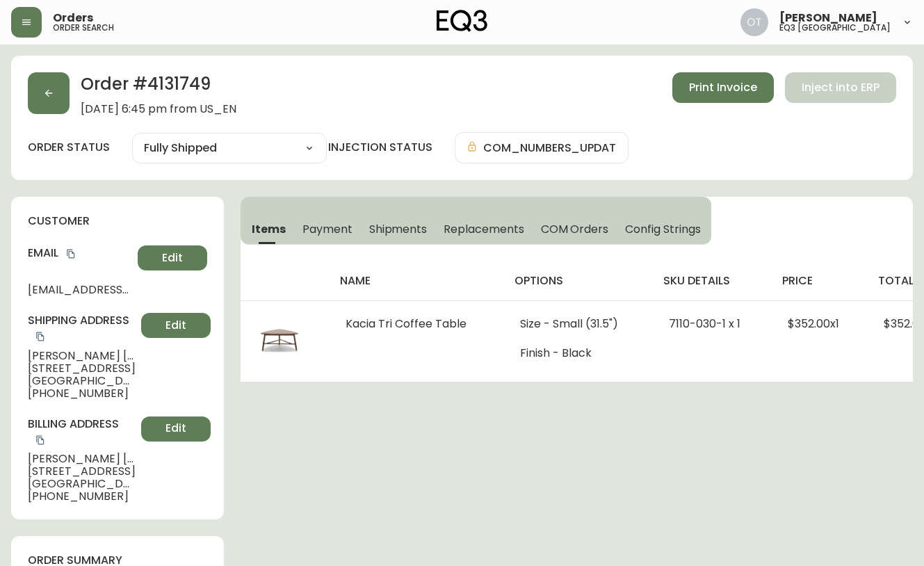 This screenshot has width=924, height=566. I want to click on img: 5d08f13d-59d0-401f-90ba-d8d0686ea33fOptional[e423bbae-ae9b-4939-bc51-1a237c210cd9.jpg].jpg, so click(280, 340).